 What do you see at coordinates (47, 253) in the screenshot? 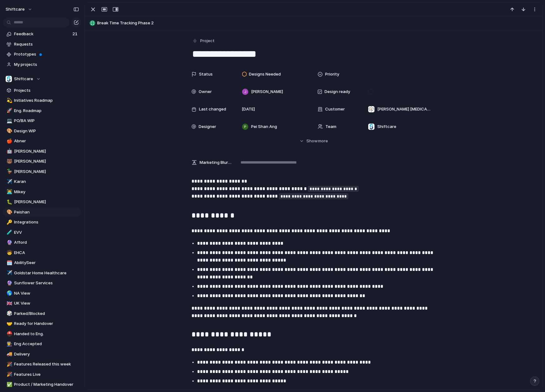
I see `span: EHCA` at bounding box center [47, 253].